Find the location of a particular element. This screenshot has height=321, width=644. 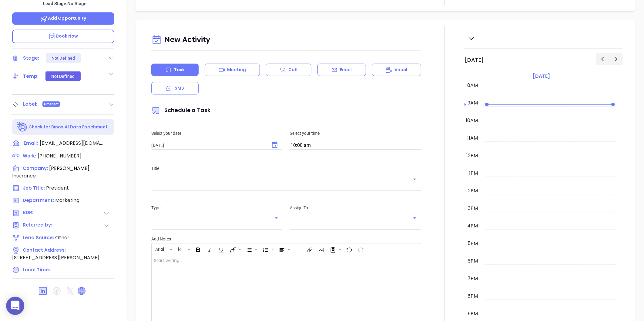

span: Schedule a Task is located at coordinates (181, 110).